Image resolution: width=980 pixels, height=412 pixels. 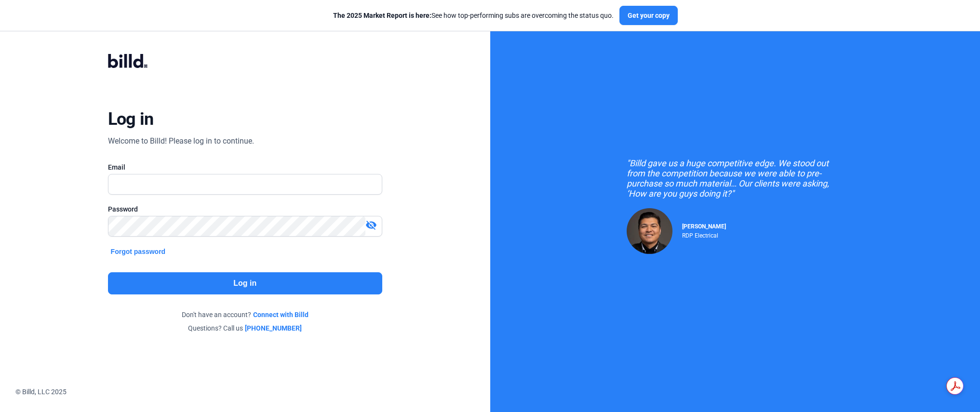 What do you see at coordinates (735, 178) in the screenshot?
I see `div: "Billd gave us a huge competitive edge. We stood out from the competition because we were able to...` at bounding box center [735, 178].